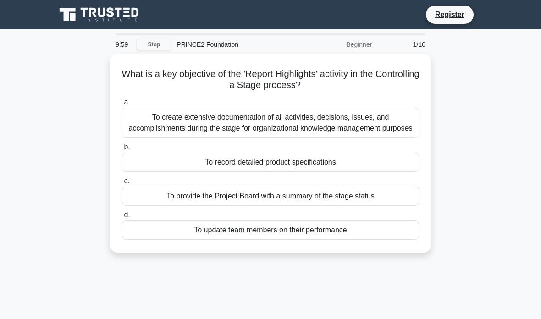  I want to click on div: To record detailed product specifications, so click(271, 162).